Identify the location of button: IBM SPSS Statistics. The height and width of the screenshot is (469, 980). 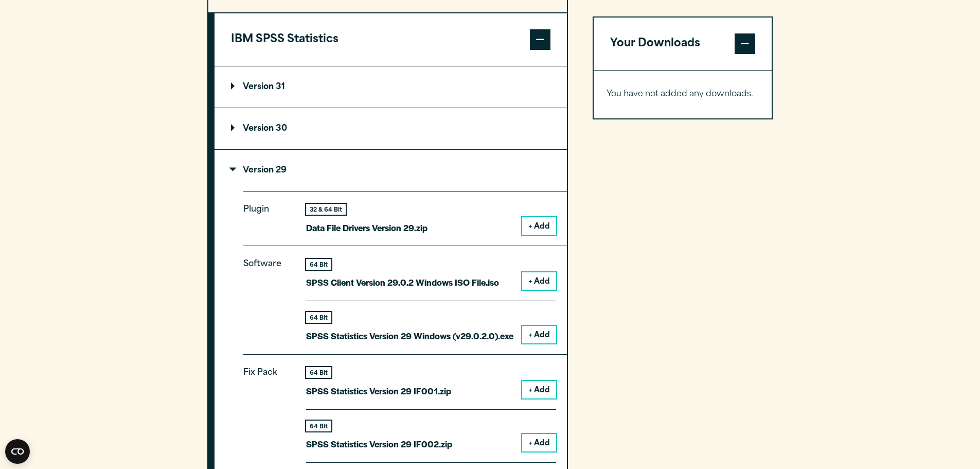
(390, 39).